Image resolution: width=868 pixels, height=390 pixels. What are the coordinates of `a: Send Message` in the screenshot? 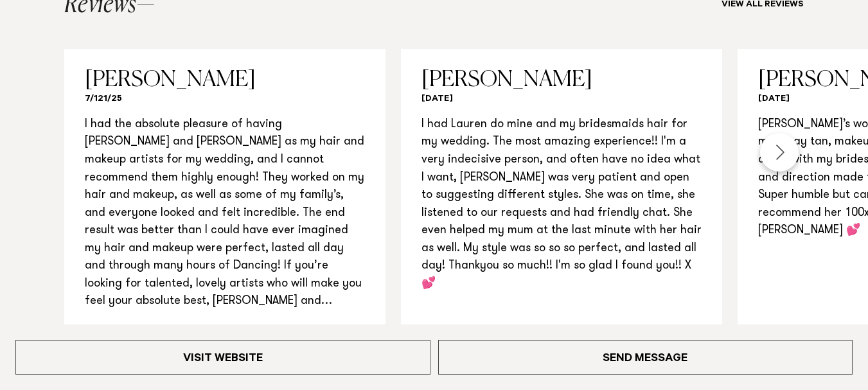 It's located at (646, 357).